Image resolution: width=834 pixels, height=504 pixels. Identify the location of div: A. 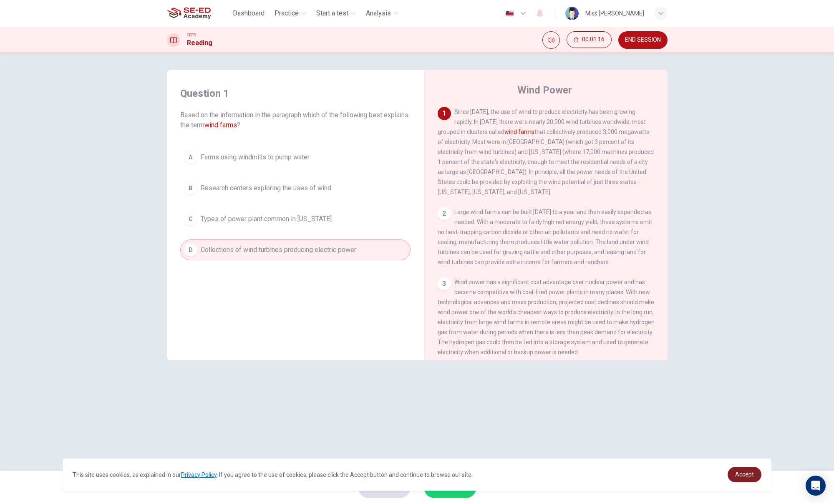
(191, 157).